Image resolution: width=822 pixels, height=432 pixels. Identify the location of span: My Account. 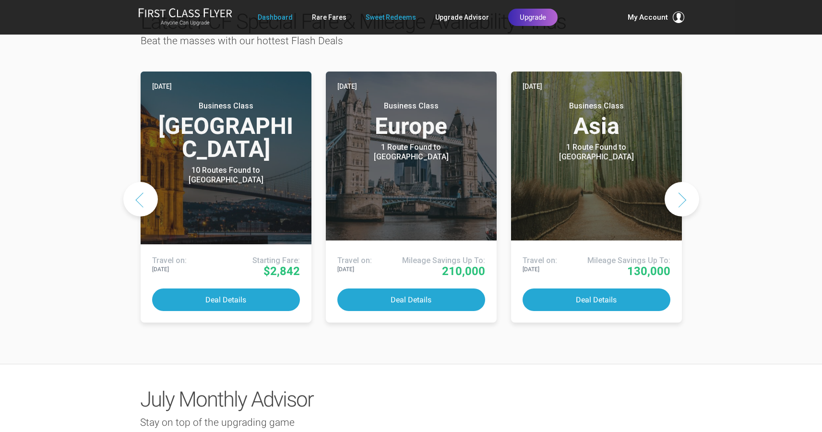
(648, 17).